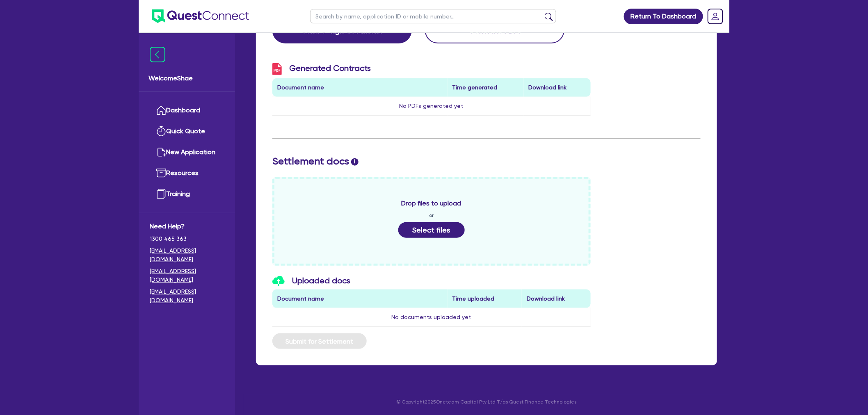  I want to click on p: © Copyright 2025 Oneteam Capital Pty Ltd T/as Quest Finance Technologies, so click(487, 402).